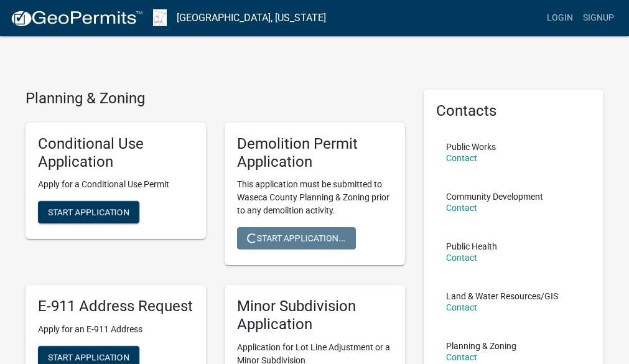  Describe the element at coordinates (599, 18) in the screenshot. I see `a: Signup` at that location.